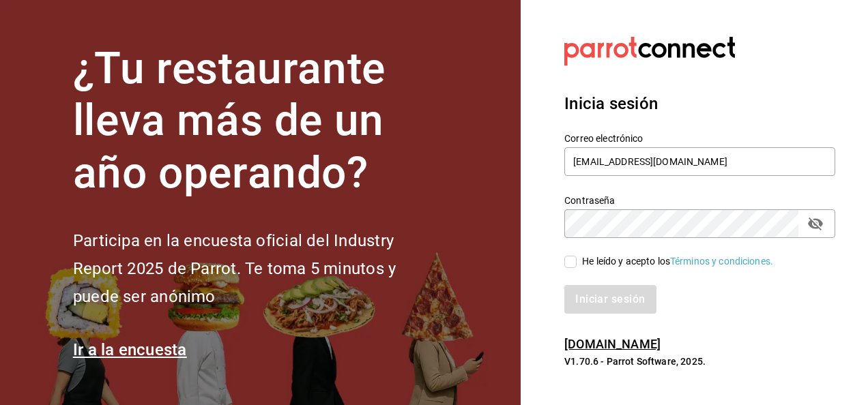 The image size is (868, 405). I want to click on label: Contraseña, so click(699, 200).